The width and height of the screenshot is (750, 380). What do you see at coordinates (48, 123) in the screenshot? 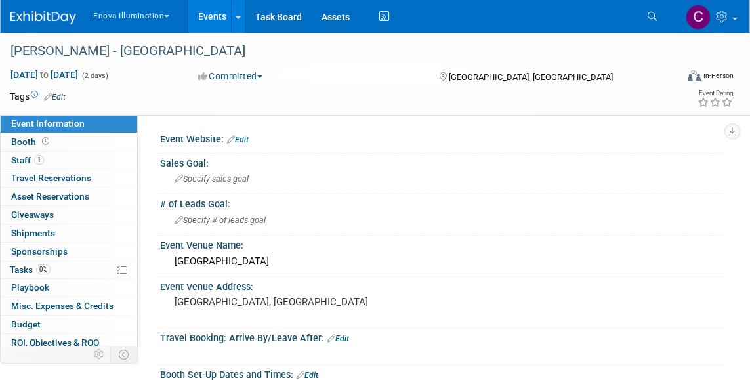
I see `span: Event Information` at bounding box center [48, 123].